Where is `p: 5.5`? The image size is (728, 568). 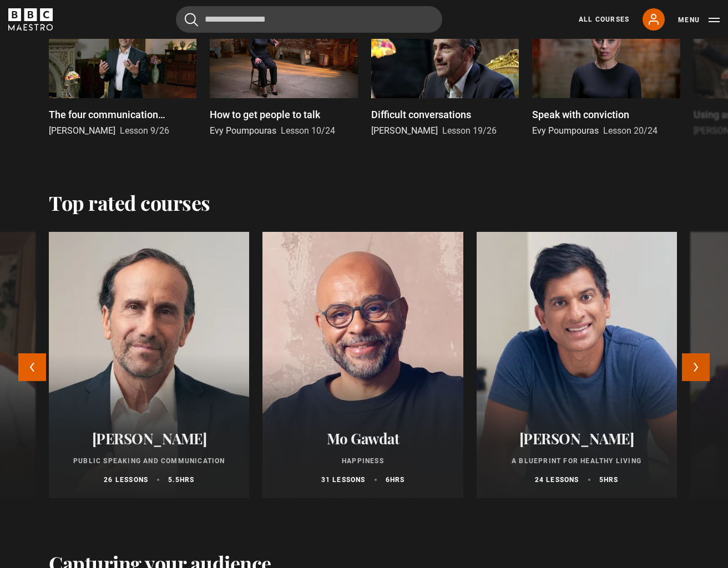
p: 5.5 is located at coordinates (181, 480).